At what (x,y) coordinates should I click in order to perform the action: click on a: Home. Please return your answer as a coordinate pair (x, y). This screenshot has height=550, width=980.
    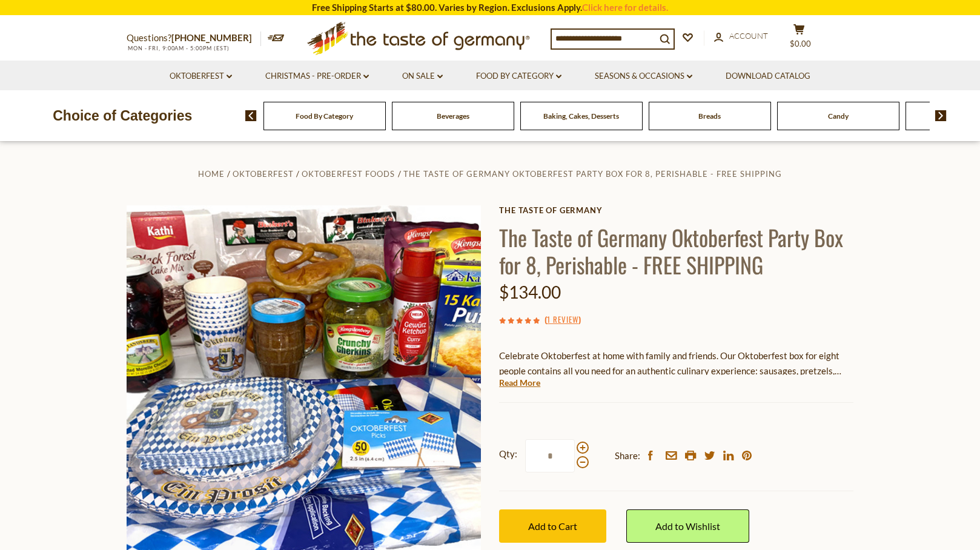
    Looking at the image, I should click on (211, 174).